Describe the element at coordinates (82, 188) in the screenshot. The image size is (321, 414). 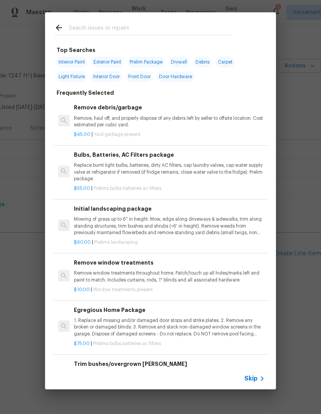
I see `span: $55.00` at that location.